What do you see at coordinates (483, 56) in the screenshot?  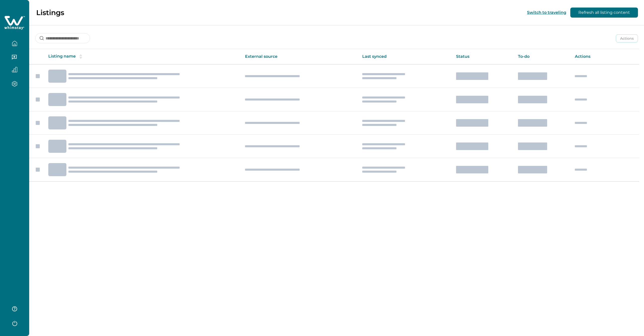 I see `th: Status` at bounding box center [483, 56].